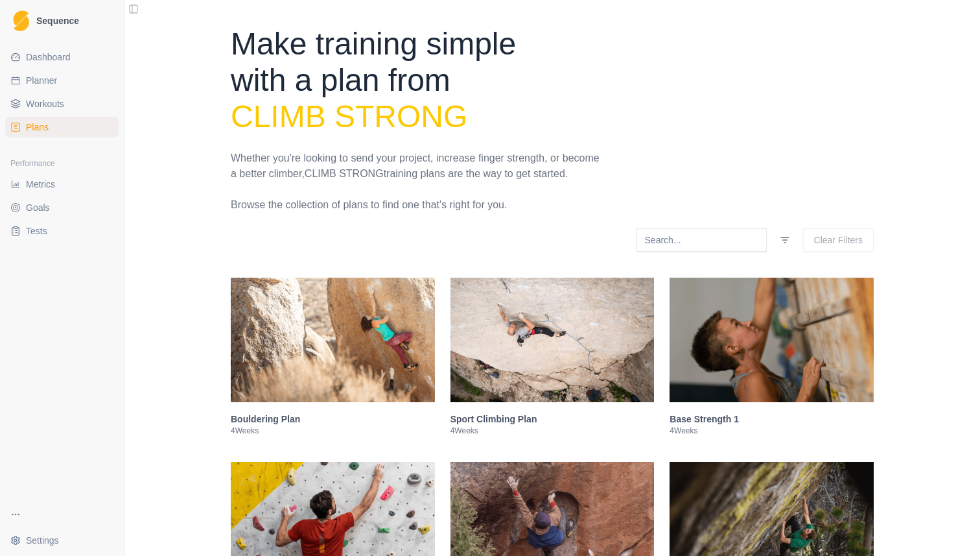 The width and height of the screenshot is (980, 556). Describe the element at coordinates (62, 80) in the screenshot. I see `a: Planner` at that location.